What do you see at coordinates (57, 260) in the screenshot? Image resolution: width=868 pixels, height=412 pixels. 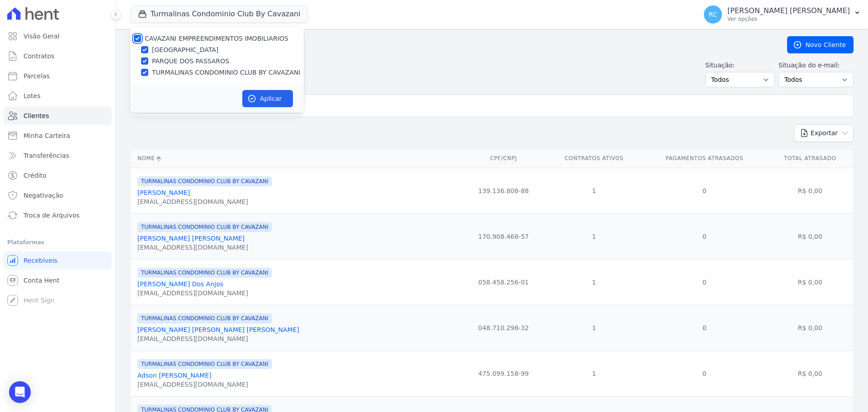 I see `a: Recebíveis` at bounding box center [57, 260].